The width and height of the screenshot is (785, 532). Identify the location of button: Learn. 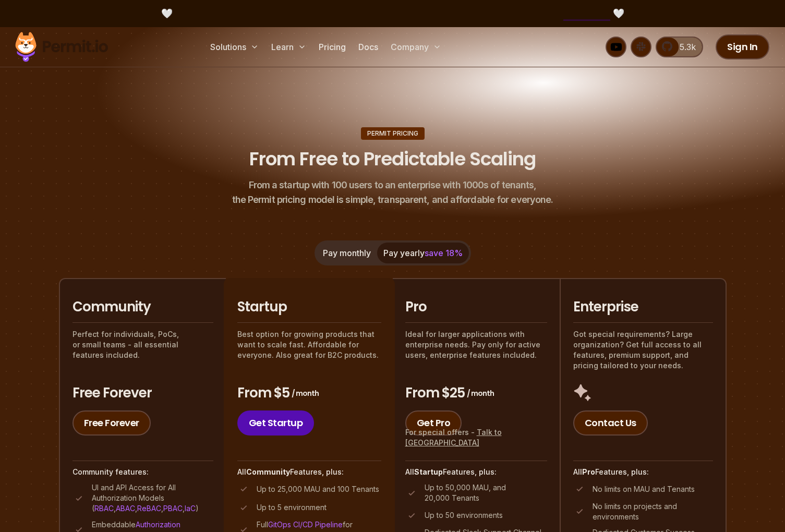
(288, 47).